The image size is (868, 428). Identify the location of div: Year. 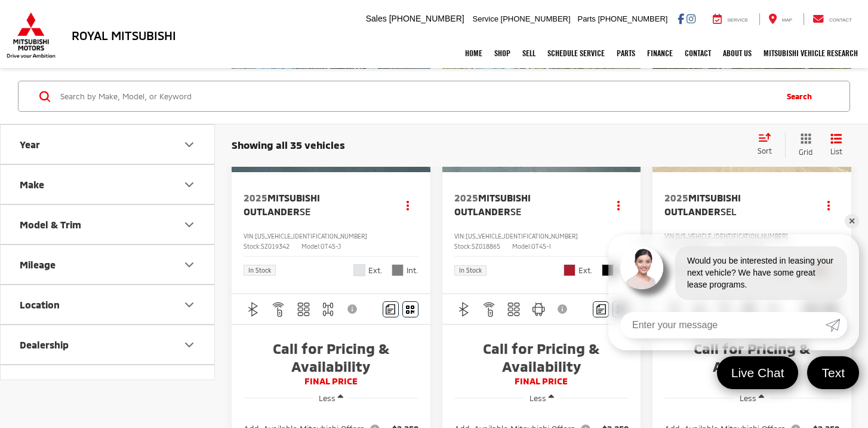
(190, 145).